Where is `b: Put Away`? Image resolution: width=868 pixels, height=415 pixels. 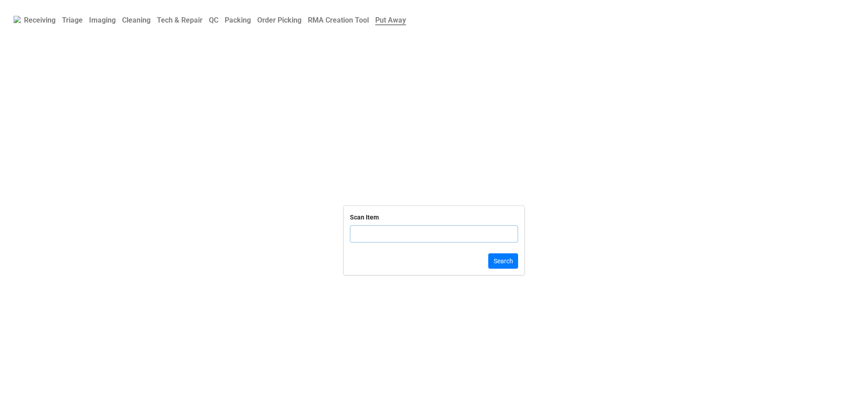 b: Put Away is located at coordinates (391, 20).